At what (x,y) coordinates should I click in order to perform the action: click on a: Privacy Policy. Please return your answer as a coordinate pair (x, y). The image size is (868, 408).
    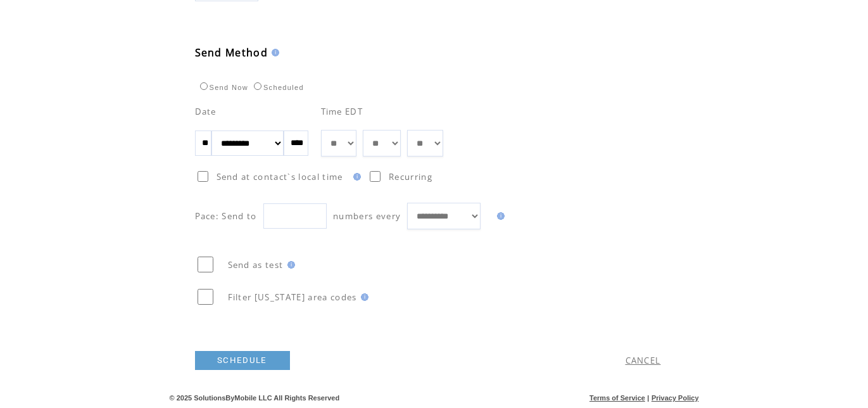
    Looking at the image, I should click on (675, 398).